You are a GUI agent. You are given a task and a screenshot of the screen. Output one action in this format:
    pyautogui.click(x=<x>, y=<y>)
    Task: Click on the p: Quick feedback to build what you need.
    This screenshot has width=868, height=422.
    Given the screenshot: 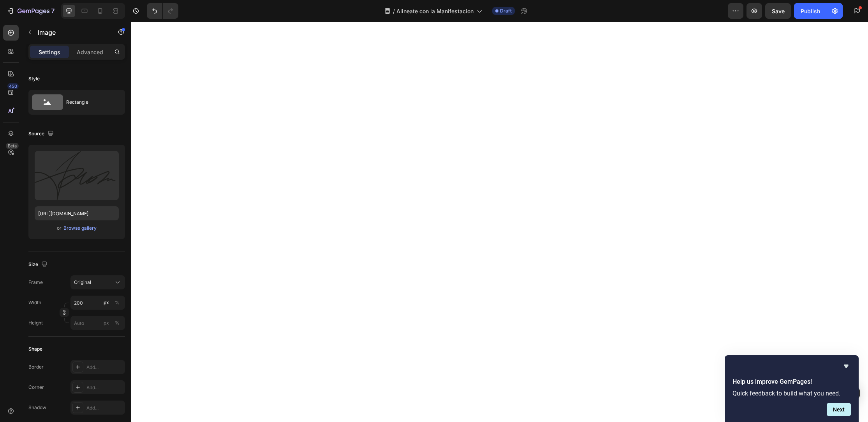 What is the action you would take?
    pyautogui.click(x=792, y=393)
    